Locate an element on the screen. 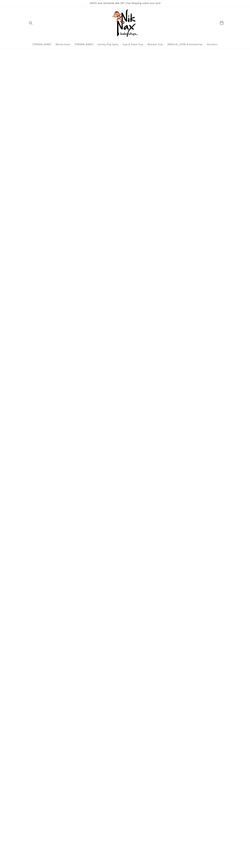 The height and width of the screenshot is (868, 250). a: Gym & Travel Toys is located at coordinates (133, 44).